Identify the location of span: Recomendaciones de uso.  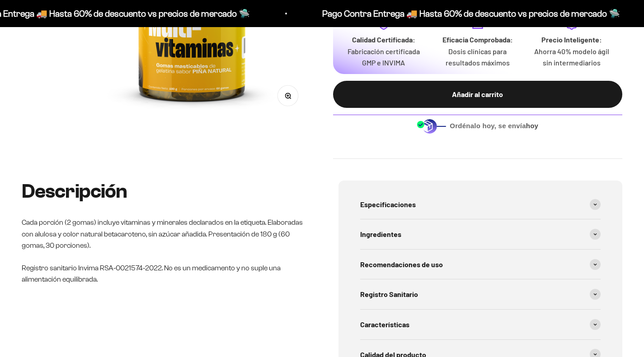
(401, 265).